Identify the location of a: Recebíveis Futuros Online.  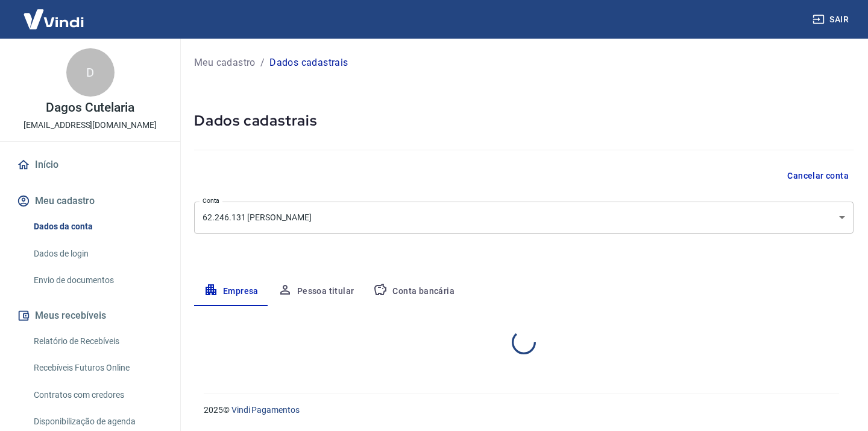
(97, 367).